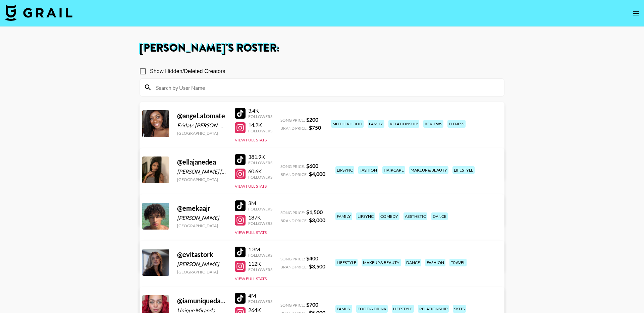 This screenshot has width=644, height=313. Describe the element at coordinates (260, 295) in the screenshot. I see `div: 4M` at that location.